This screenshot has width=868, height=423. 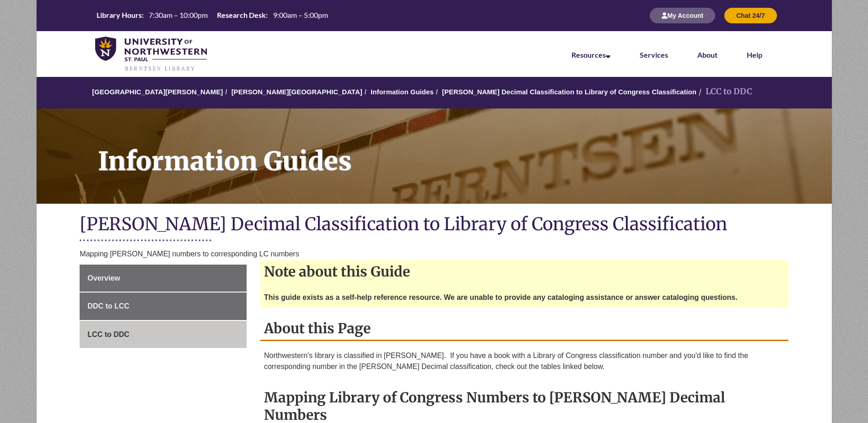 What do you see at coordinates (109, 334) in the screenshot?
I see `span: LCC to DDC` at bounding box center [109, 334].